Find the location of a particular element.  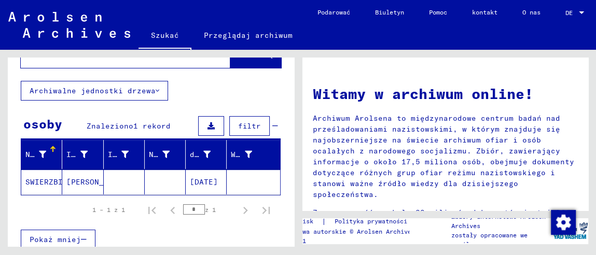

font: data urodzenia is located at coordinates (222, 154).